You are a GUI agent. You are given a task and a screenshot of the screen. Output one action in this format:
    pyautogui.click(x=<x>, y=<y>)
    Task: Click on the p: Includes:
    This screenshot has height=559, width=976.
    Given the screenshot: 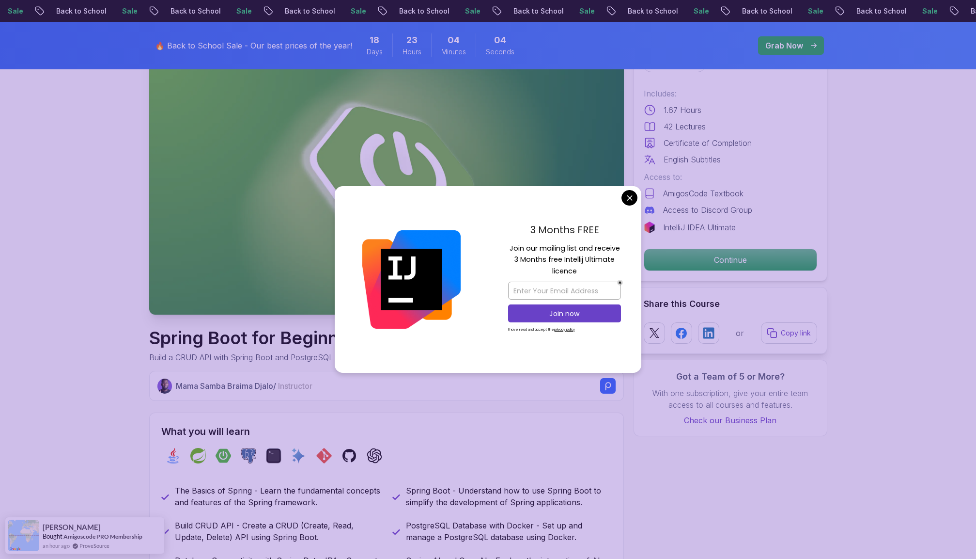 What is the action you would take?
    pyautogui.click(x=731, y=94)
    